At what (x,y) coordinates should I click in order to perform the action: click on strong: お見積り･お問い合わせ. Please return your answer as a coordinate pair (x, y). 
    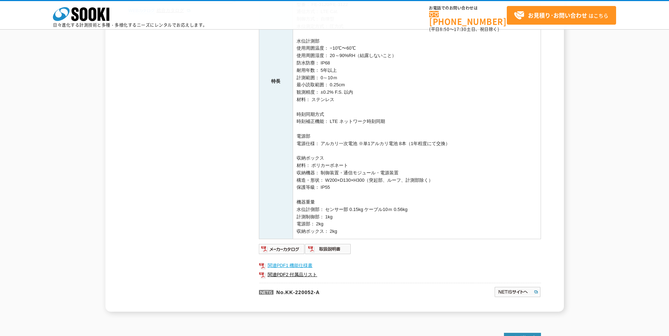
    Looking at the image, I should click on (557, 15).